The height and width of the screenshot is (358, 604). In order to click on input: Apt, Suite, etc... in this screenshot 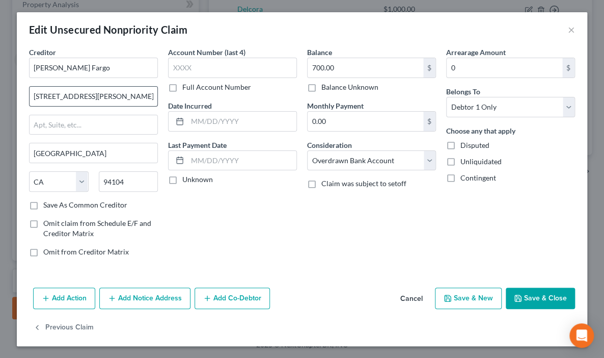, I will do `click(93, 125)`.